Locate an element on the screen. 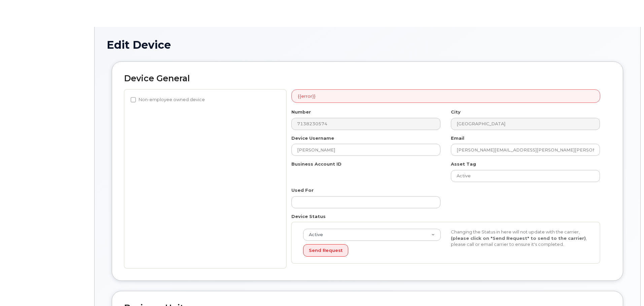 Image resolution: width=644 pixels, height=306 pixels. label: Asset Tag is located at coordinates (463, 164).